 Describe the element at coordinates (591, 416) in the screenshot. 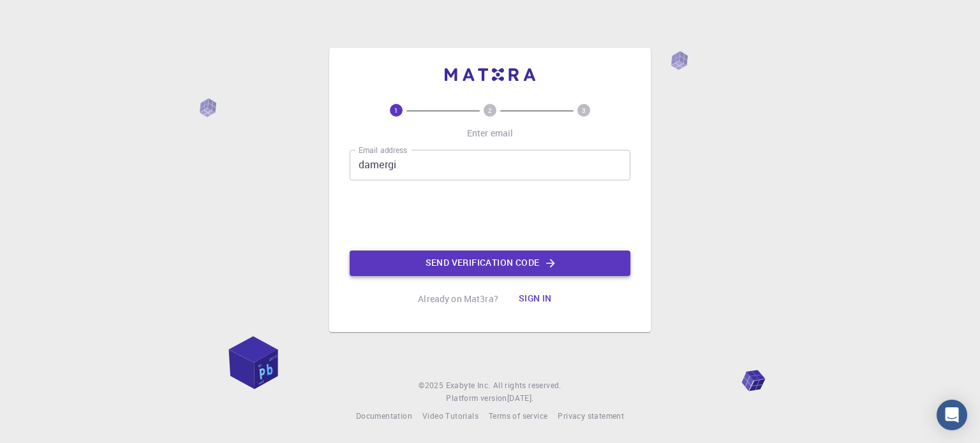

I see `span: Privacy statement` at that location.